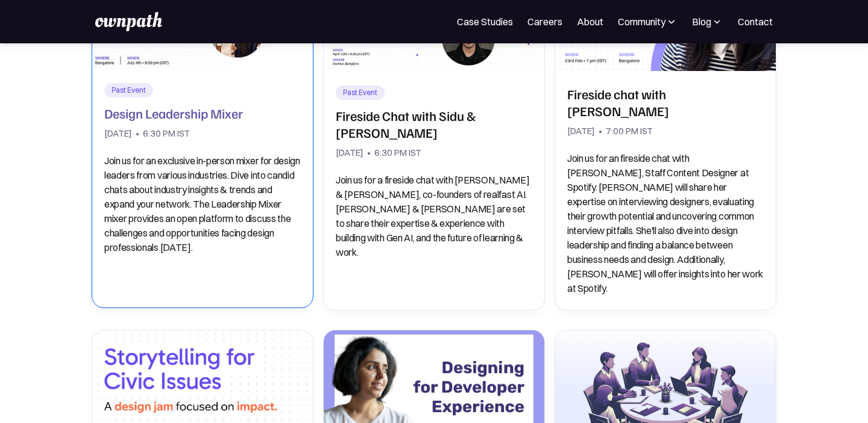 The height and width of the screenshot is (423, 868). What do you see at coordinates (590, 22) in the screenshot?
I see `a: About` at bounding box center [590, 22].